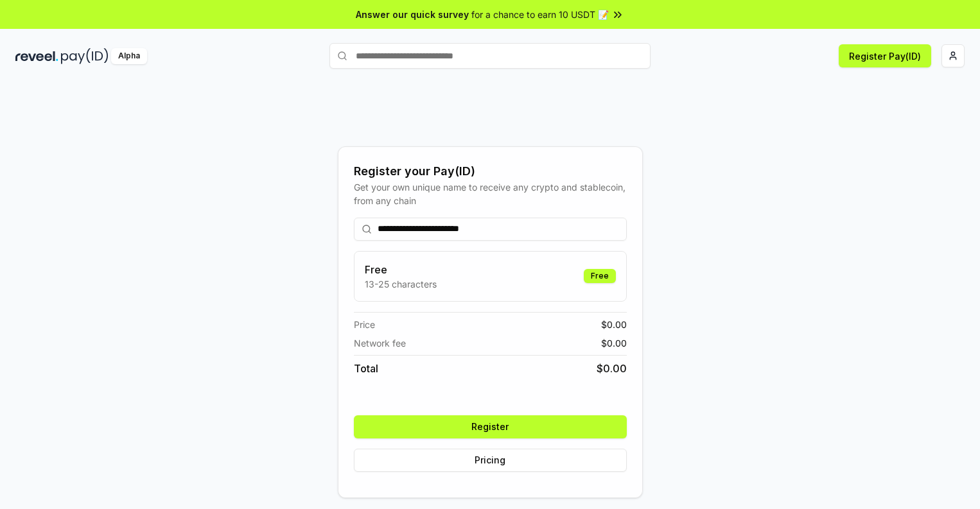 The height and width of the screenshot is (509, 980). I want to click on button: Pricing, so click(490, 460).